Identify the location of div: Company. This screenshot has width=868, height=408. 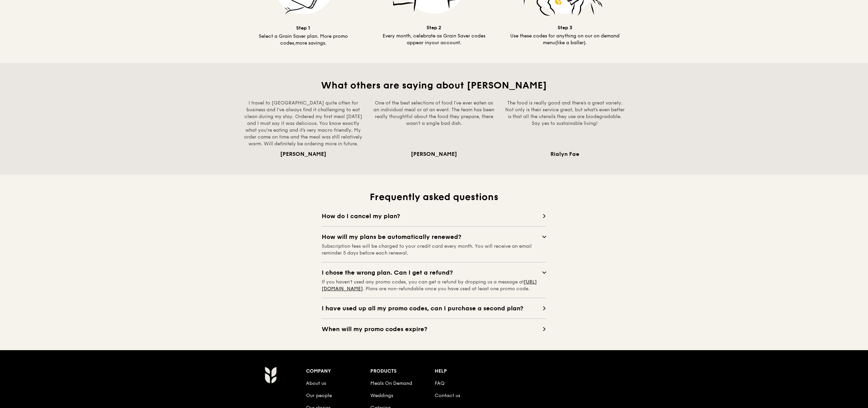
(338, 371).